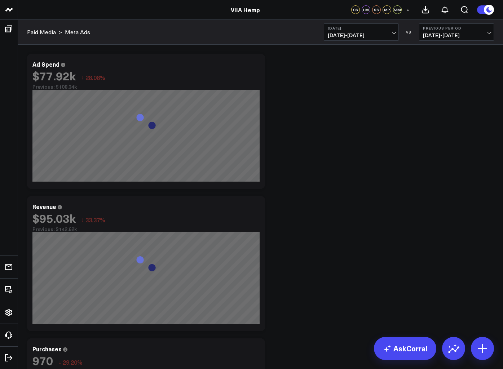 The height and width of the screenshot is (369, 503). Describe the element at coordinates (46, 64) in the screenshot. I see `div: Ad Spend` at that location.